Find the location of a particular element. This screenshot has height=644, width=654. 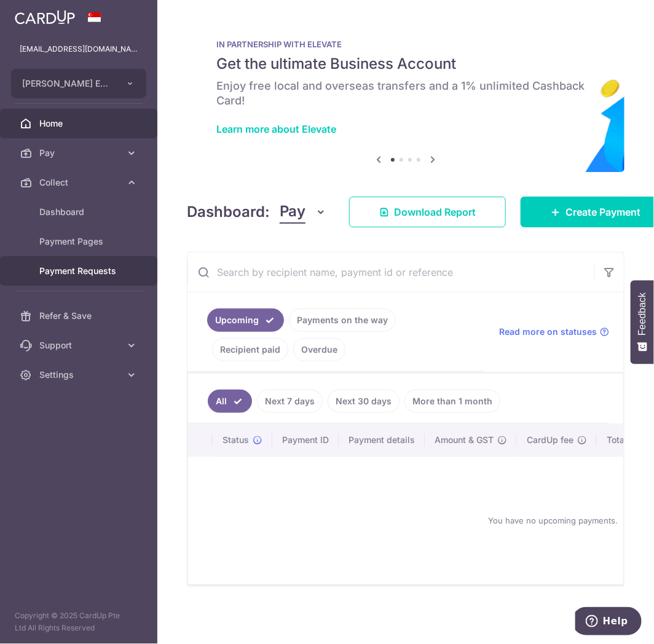

th: Payment ID is located at coordinates (306, 440).